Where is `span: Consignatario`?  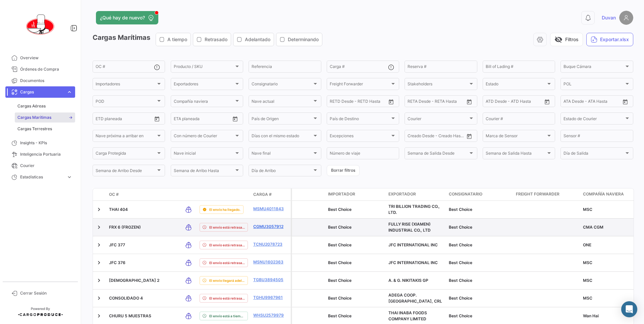
span: Consignatario is located at coordinates (466, 194).